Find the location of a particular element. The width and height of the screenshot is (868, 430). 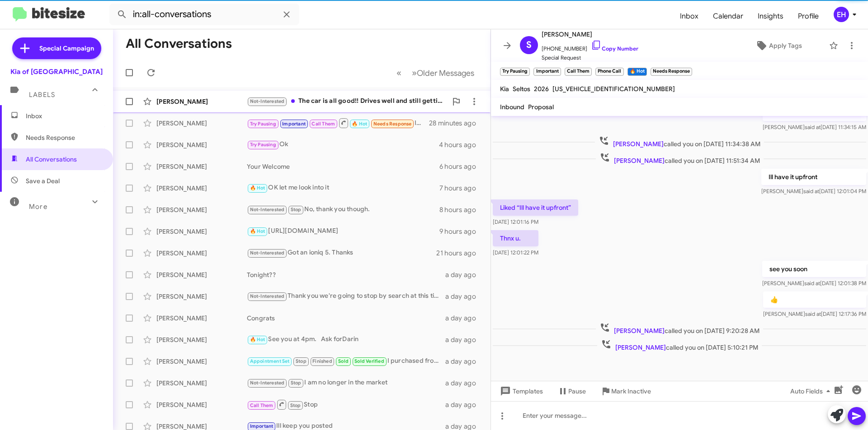

div: No, thank you though. is located at coordinates (343, 210).